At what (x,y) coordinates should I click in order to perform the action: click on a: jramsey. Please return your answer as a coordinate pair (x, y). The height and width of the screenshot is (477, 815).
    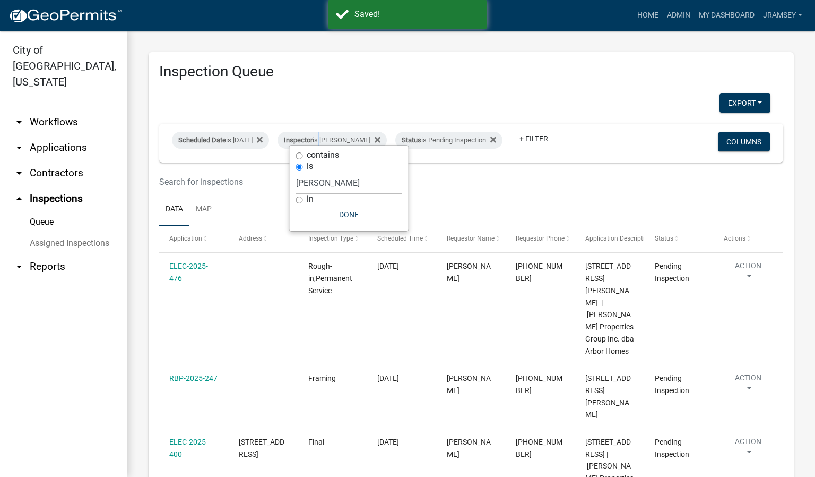
    Looking at the image, I should click on (783, 15).